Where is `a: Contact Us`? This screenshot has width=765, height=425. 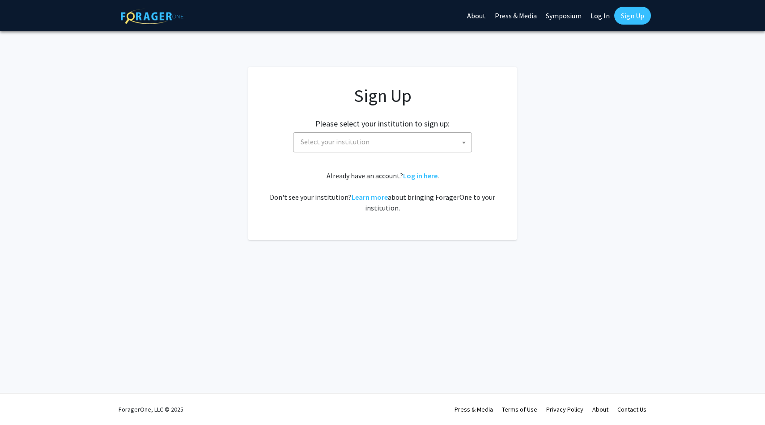 a: Contact Us is located at coordinates (631, 410).